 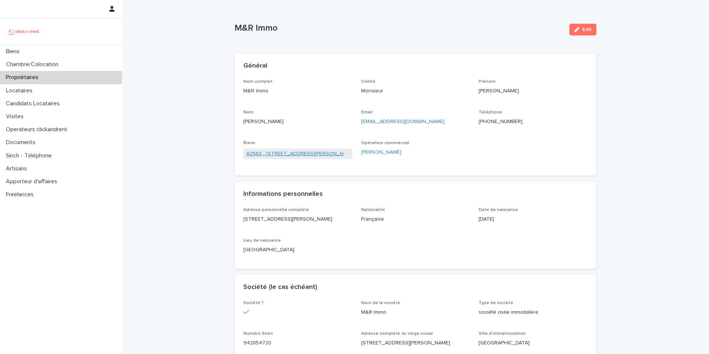 What do you see at coordinates (255, 66) in the screenshot?
I see `h2: Général` at bounding box center [255, 66].